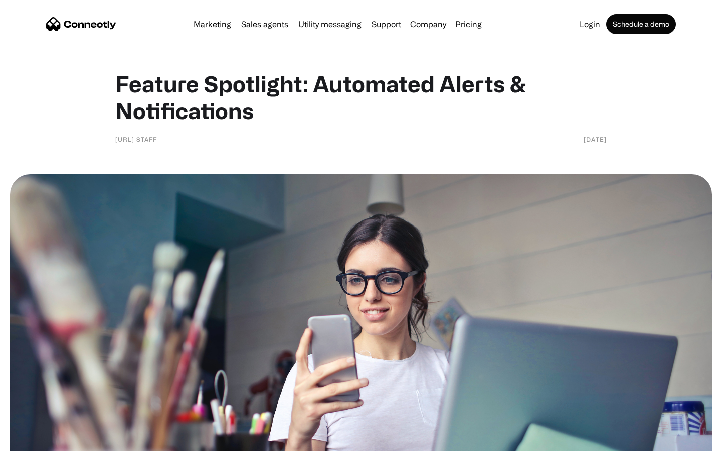  I want to click on a: Marketing, so click(212, 24).